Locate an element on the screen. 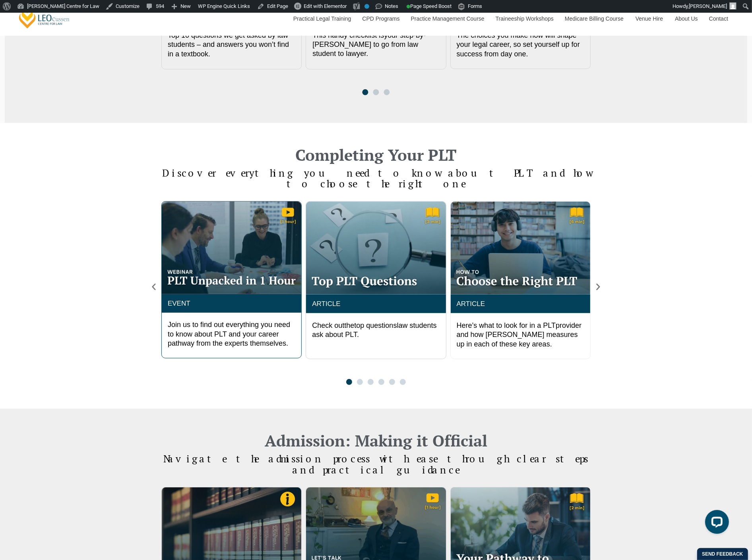  p: Join us to find out everything you need to know about PLT and your career pathway from the expert... is located at coordinates (231, 335).